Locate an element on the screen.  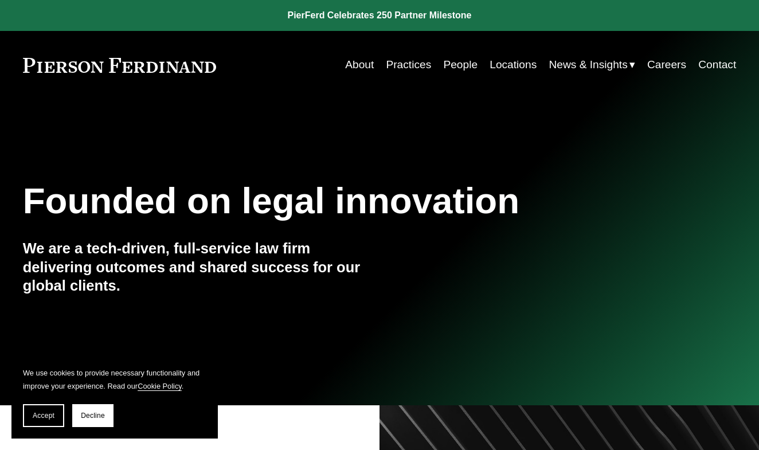
a: folder dropdown is located at coordinates (592, 65).